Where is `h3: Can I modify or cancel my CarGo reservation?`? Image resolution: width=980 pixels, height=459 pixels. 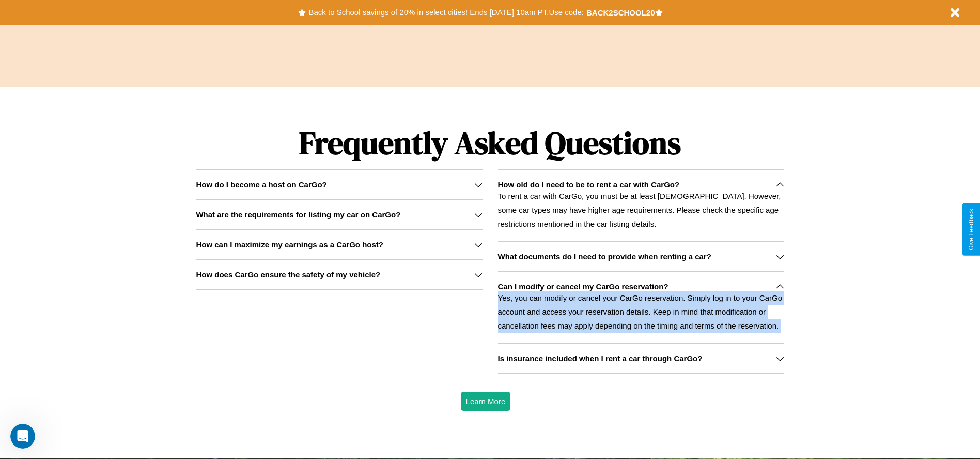
h3: Can I modify or cancel my CarGo reservation? is located at coordinates (583, 286).